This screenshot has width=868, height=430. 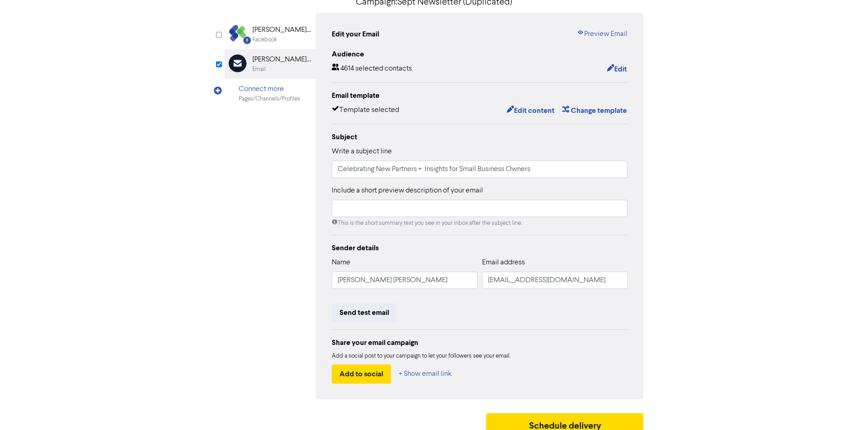 I want to click on div: Edit your Email, so click(x=356, y=34).